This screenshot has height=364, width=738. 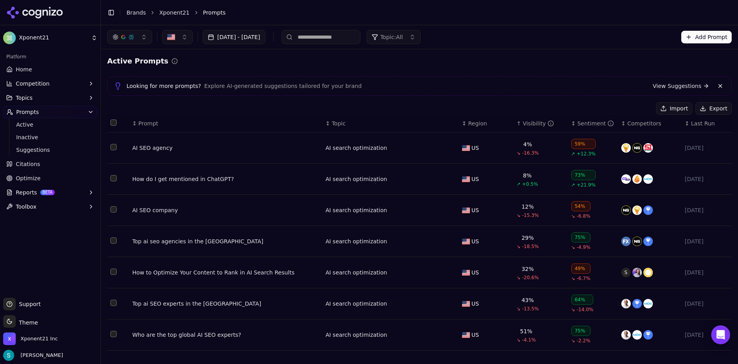 What do you see at coordinates (581, 206) in the screenshot?
I see `div: 54%` at bounding box center [581, 206].